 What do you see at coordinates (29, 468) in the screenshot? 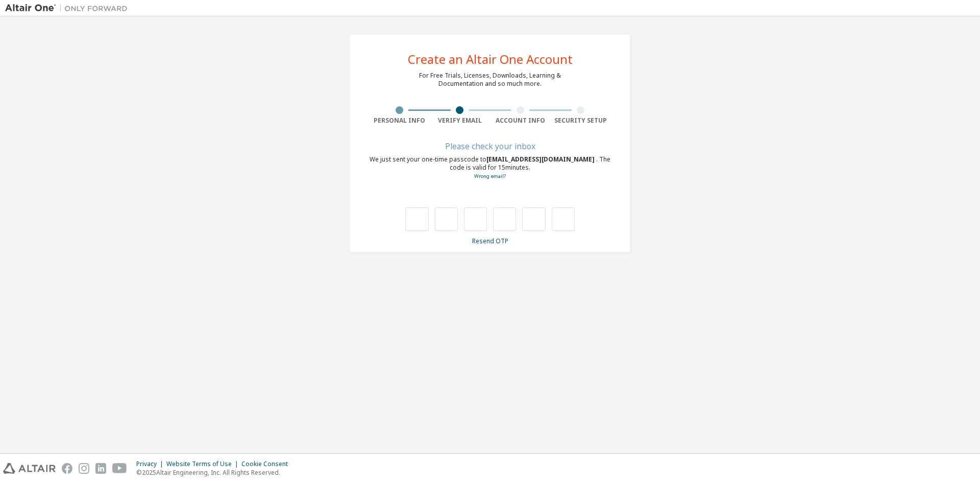
I see `img: altair_logo.svg` at bounding box center [29, 468].